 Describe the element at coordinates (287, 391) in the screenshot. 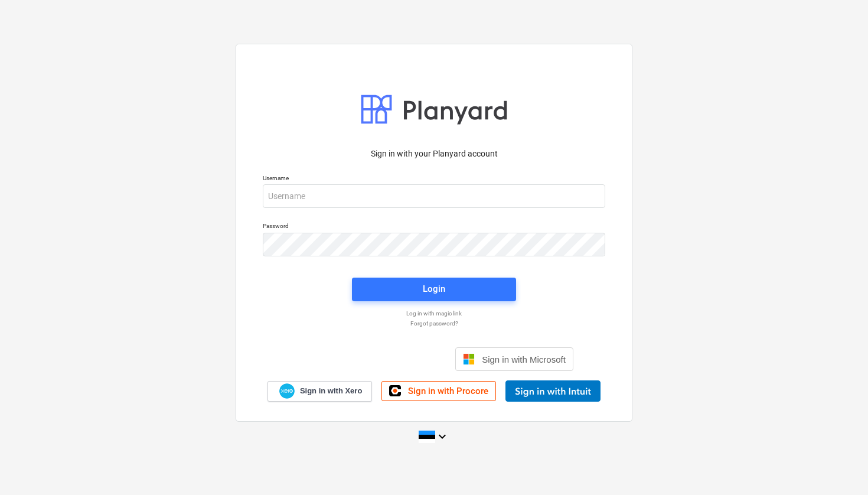

I see `img: Xero logo` at that location.